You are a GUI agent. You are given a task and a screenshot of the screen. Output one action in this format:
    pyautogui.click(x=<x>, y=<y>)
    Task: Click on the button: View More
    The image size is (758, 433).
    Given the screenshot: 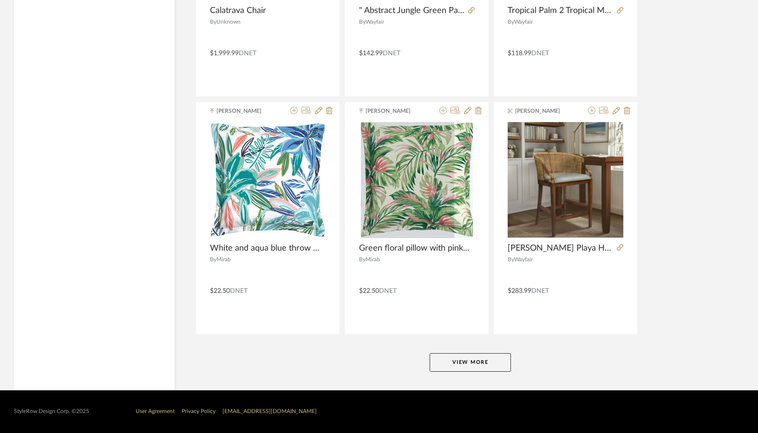 What is the action you would take?
    pyautogui.click(x=470, y=363)
    